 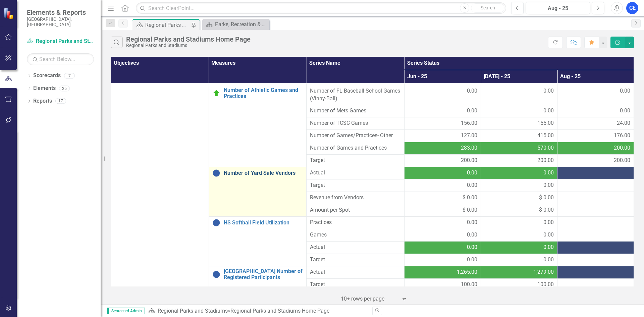 What do you see at coordinates (546, 148) in the screenshot?
I see `span: 570.00` at bounding box center [546, 148].